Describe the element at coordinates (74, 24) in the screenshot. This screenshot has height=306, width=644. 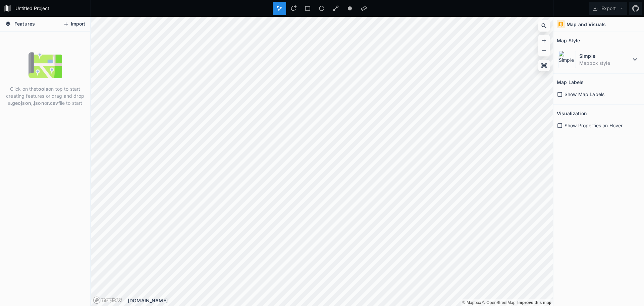
I see `button: Import` at that location.